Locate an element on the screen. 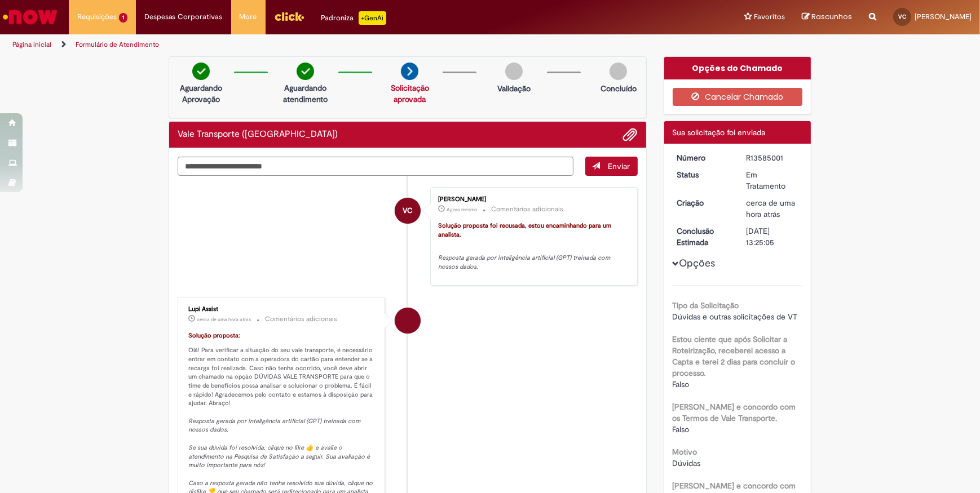 The image size is (980, 493). img: ServiceNow is located at coordinates (30, 17).